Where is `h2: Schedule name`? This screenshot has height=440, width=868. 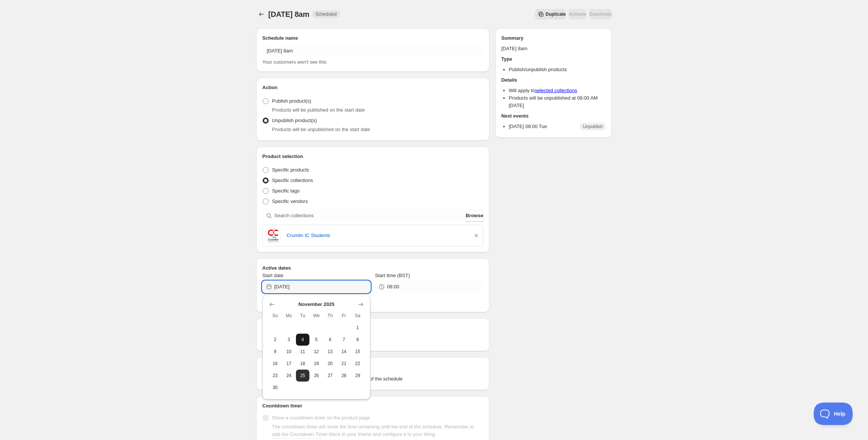
h2: Schedule name is located at coordinates (372, 38).